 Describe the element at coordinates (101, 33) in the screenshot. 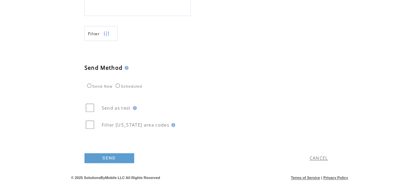

I see `a: Filter` at that location.